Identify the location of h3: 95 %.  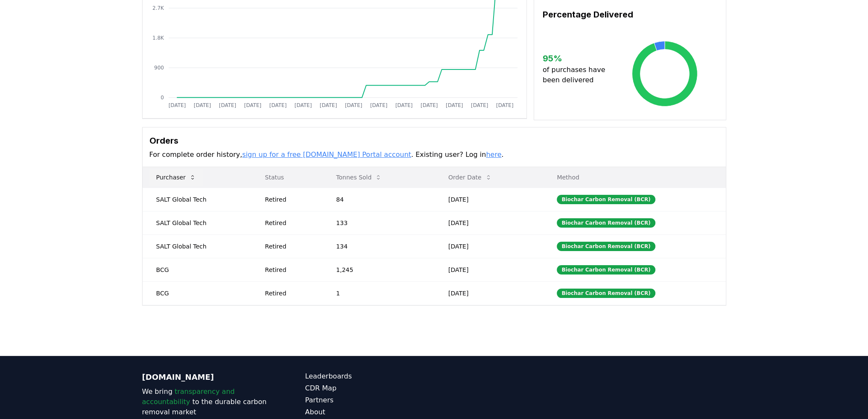
(577, 59).